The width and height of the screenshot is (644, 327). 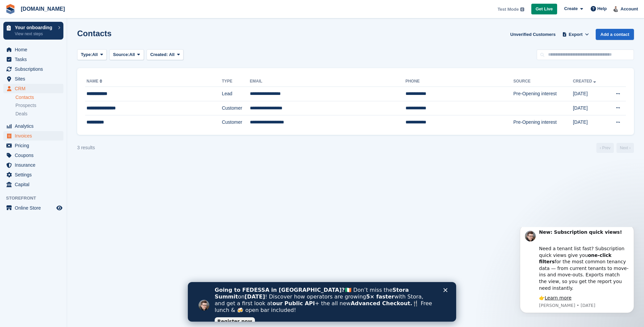 What do you see at coordinates (33, 30) in the screenshot?
I see `a: Your onboarding View next steps` at bounding box center [33, 30].